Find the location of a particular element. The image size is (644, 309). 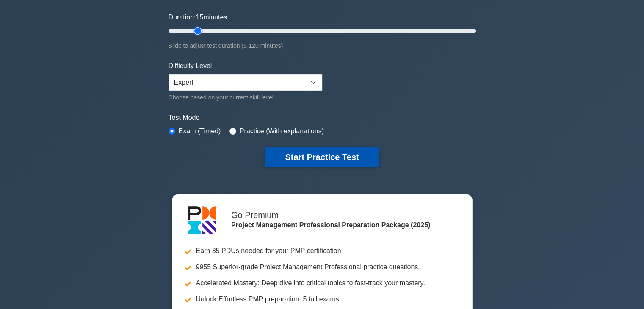

div: Slide to adjust test duration (5-120 minutes) is located at coordinates (322, 46).